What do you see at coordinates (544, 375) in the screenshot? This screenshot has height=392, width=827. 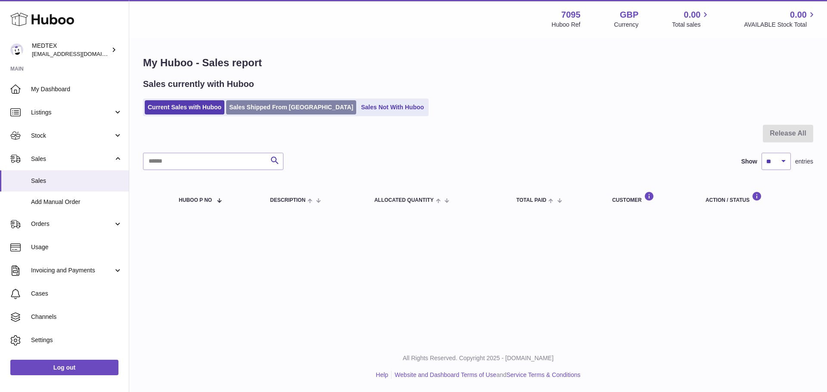 I see `a: Service Terms & Conditions` at bounding box center [544, 375].